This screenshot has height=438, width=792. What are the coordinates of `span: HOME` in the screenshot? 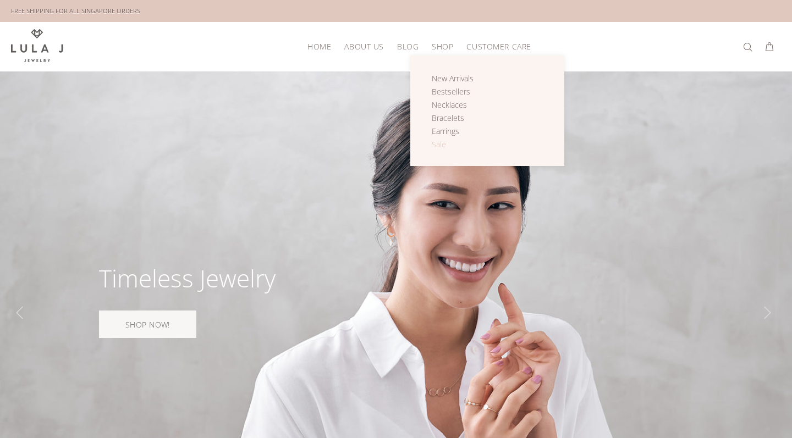 It's located at (319, 46).